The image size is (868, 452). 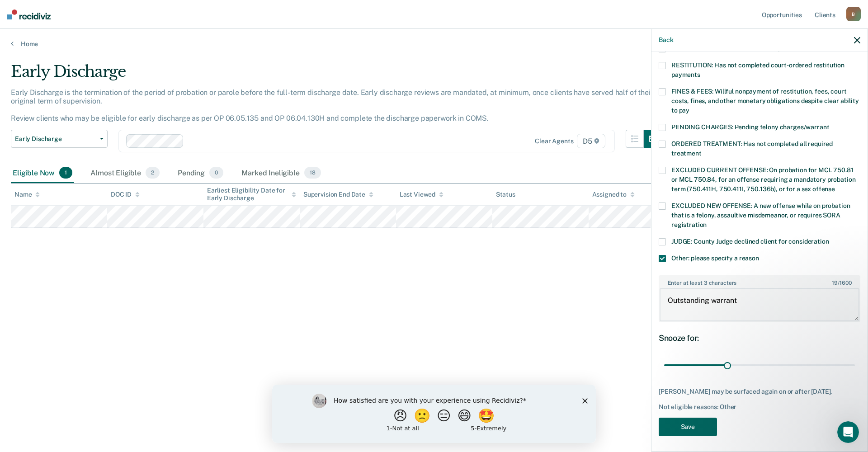 What do you see at coordinates (200, 173) in the screenshot?
I see `div: Pending` at bounding box center [200, 173].